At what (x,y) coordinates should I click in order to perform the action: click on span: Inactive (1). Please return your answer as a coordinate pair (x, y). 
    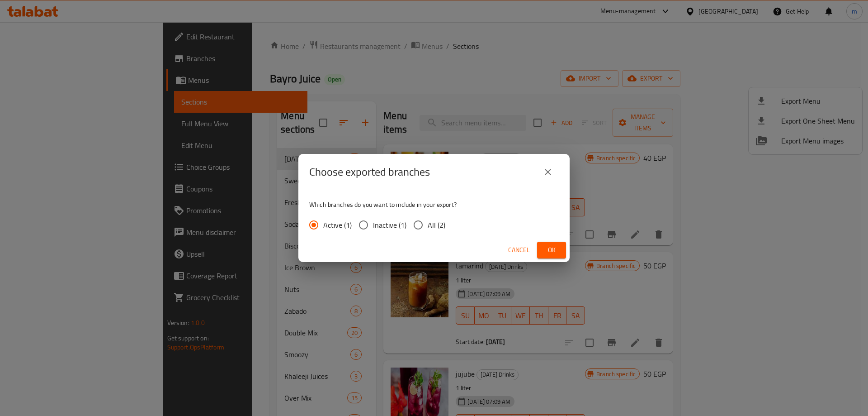
    Looking at the image, I should click on (390, 225).